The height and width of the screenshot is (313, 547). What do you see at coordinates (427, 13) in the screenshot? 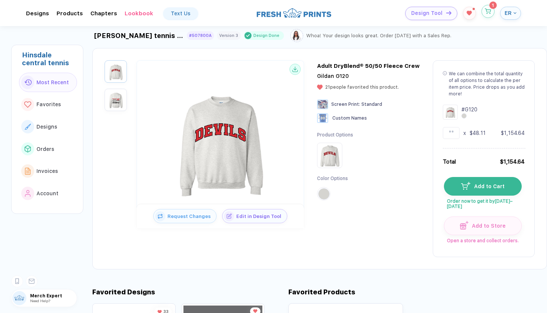
I see `span: Design Tool` at bounding box center [427, 13].